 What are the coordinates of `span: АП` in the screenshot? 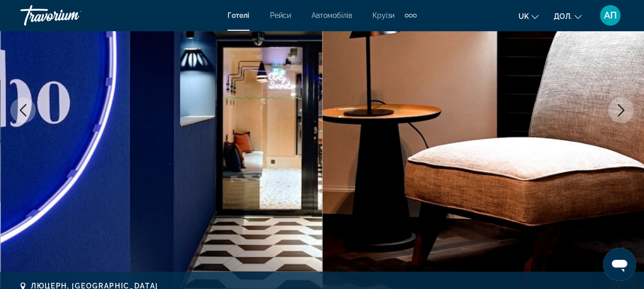 It's located at (610, 15).